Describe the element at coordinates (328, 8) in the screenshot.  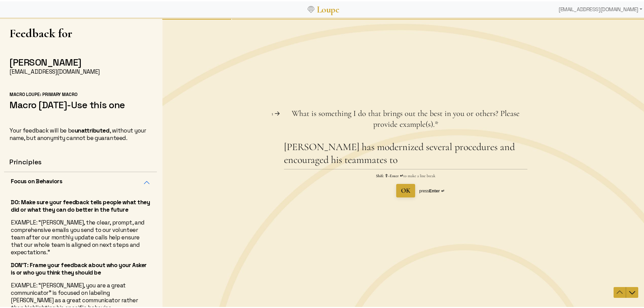
I see `a: Loupe` at that location.